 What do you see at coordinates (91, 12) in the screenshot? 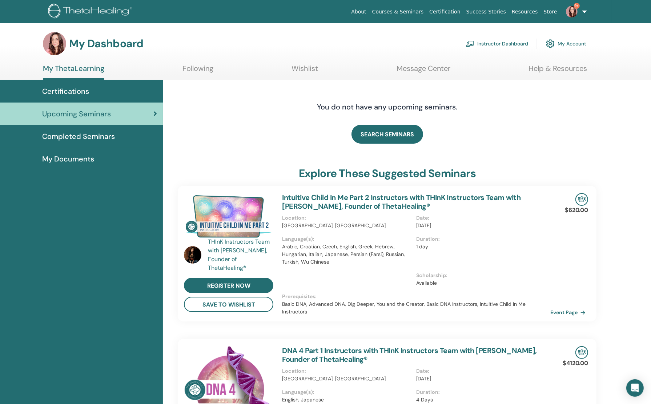
I see `img: logo.png` at bounding box center [91, 12].